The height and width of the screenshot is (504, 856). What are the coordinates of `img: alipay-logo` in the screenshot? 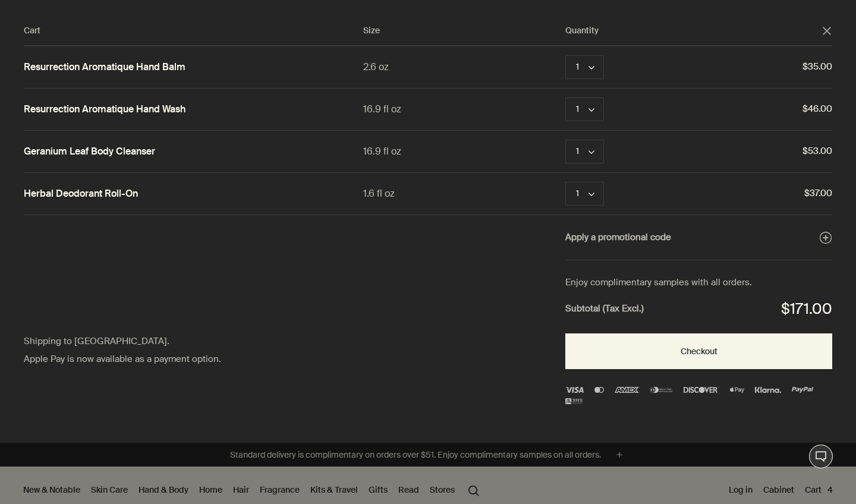 It's located at (574, 401).